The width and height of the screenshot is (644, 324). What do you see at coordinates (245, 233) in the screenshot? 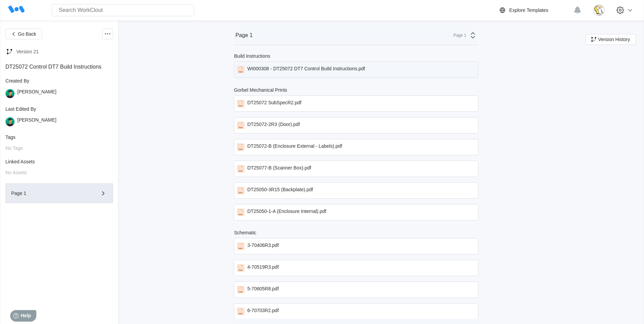
I see `div: Schematic` at bounding box center [245, 233].